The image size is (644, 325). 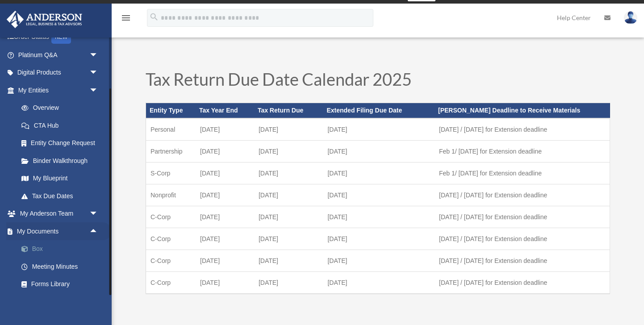 What do you see at coordinates (98, 231) in the screenshot?
I see `span: arrow_drop_up` at bounding box center [98, 231].